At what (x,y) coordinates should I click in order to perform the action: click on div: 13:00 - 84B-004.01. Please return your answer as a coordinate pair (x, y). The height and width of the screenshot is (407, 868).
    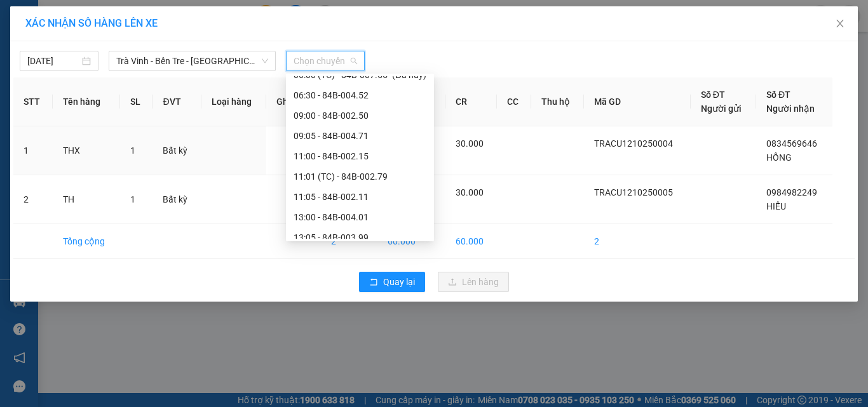
    Looking at the image, I should click on (360, 217).